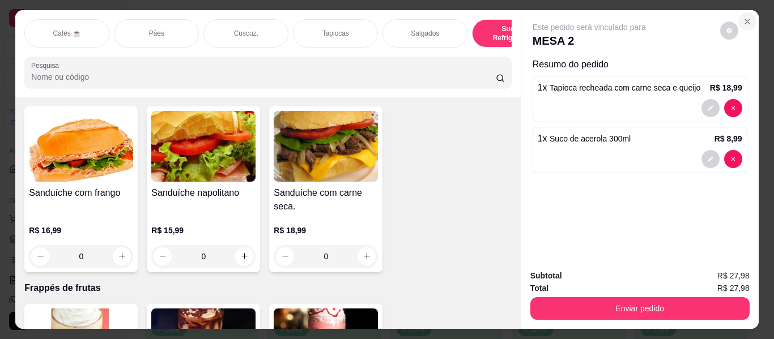  Describe the element at coordinates (589, 27) in the screenshot. I see `p: Este pedido será vinculado para` at that location.